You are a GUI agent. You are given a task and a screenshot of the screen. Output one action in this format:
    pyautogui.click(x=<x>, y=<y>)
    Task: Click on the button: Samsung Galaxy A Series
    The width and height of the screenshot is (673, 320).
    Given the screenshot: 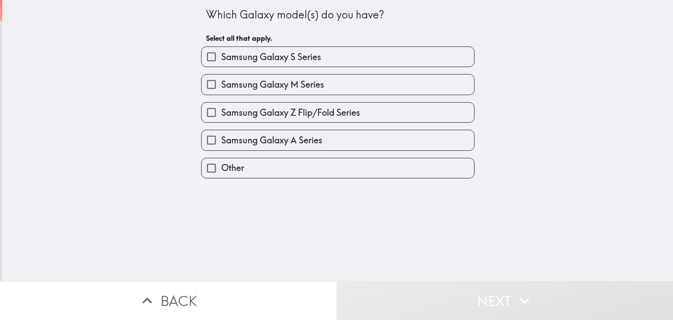 What is the action you would take?
    pyautogui.click(x=338, y=140)
    